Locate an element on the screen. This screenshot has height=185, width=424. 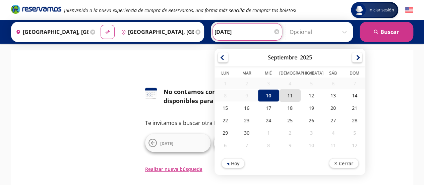
th: Miércoles is located at coordinates (268, 74).